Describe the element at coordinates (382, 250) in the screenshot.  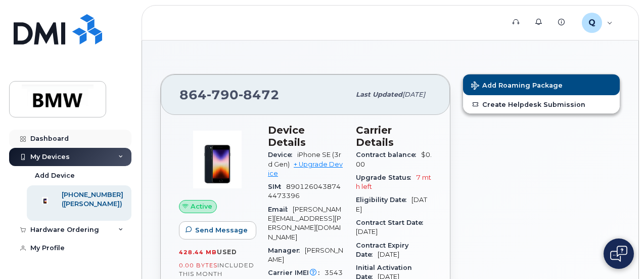
I see `span: Contract Expiry Date` at that location.